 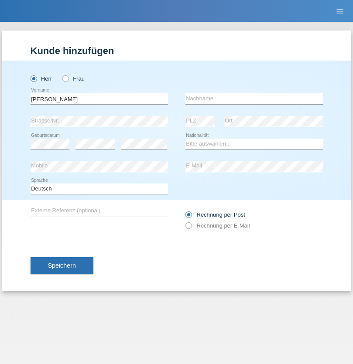 I want to click on span: Speichern, so click(x=62, y=266).